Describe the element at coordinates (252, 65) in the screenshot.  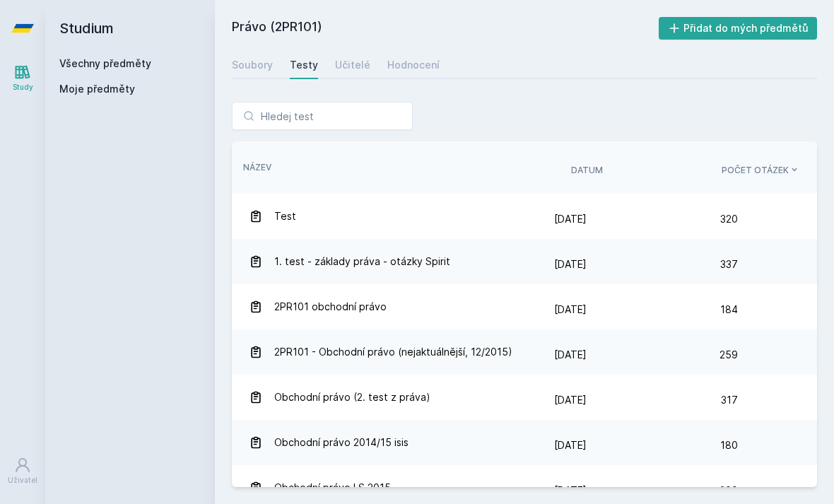
I see `a: Soubory` at that location.